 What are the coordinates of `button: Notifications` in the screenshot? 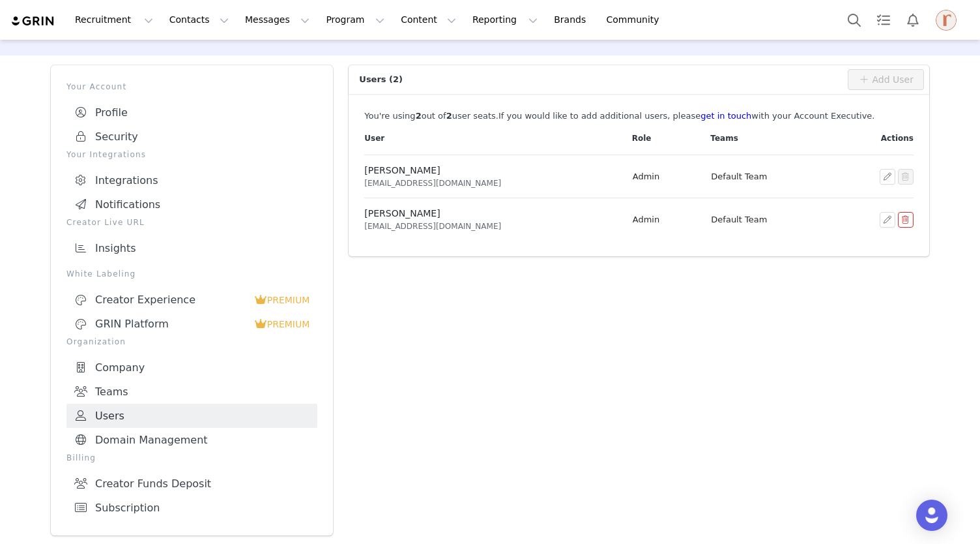 It's located at (913, 19).